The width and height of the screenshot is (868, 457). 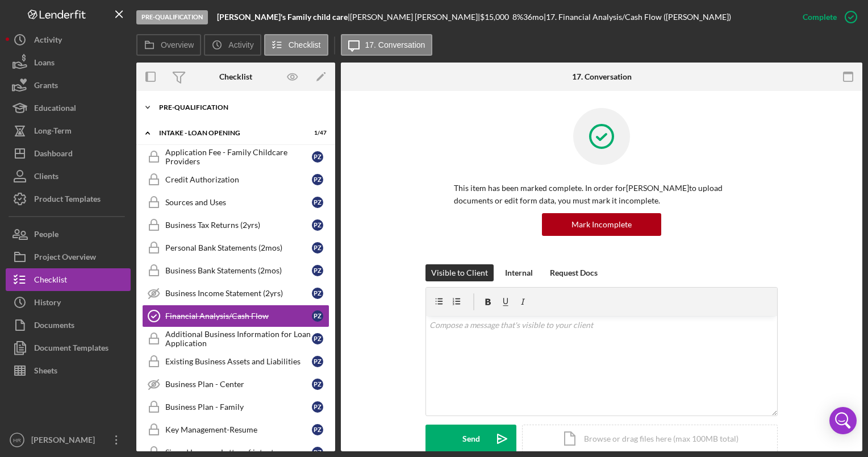 What do you see at coordinates (68, 257) in the screenshot?
I see `button: Project Overview` at bounding box center [68, 257].